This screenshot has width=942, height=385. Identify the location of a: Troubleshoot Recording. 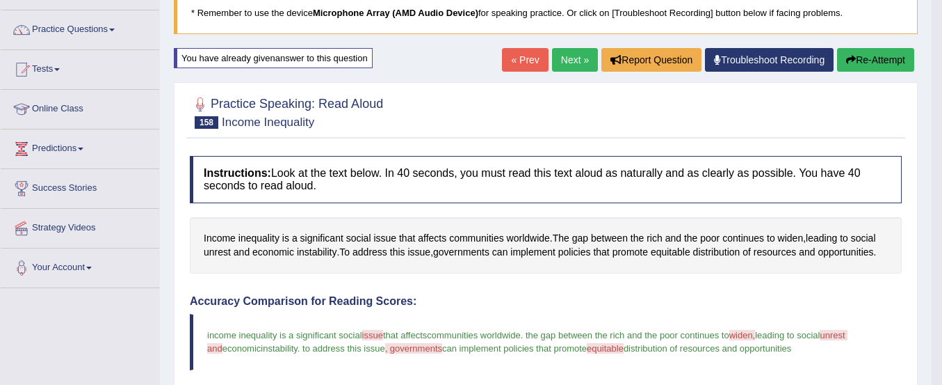
(769, 60).